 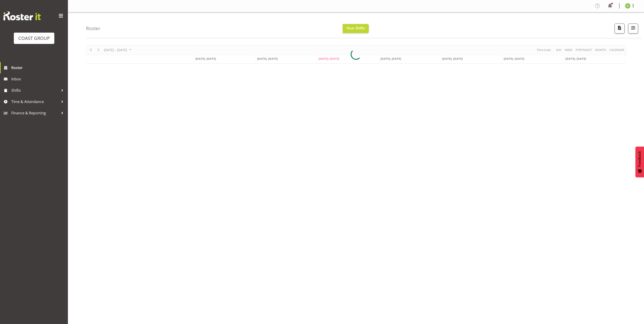 I want to click on span: Feedback, so click(x=640, y=159).